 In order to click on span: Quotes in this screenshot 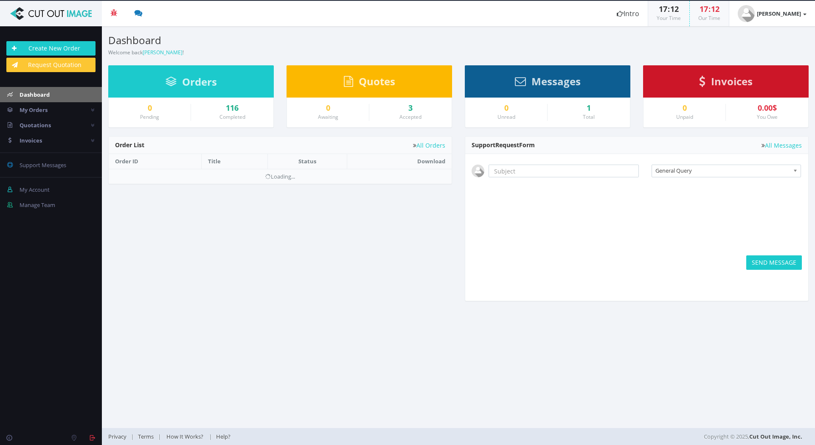, I will do `click(377, 81)`.